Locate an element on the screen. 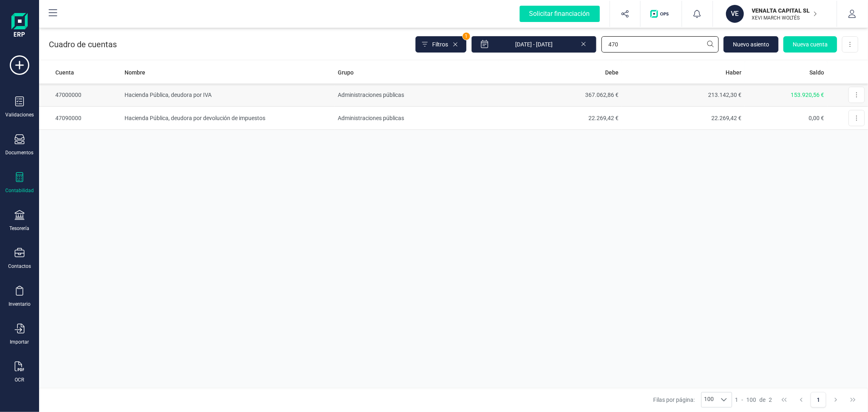 The image size is (868, 412). button: Nueva cuenta is located at coordinates (810, 44).